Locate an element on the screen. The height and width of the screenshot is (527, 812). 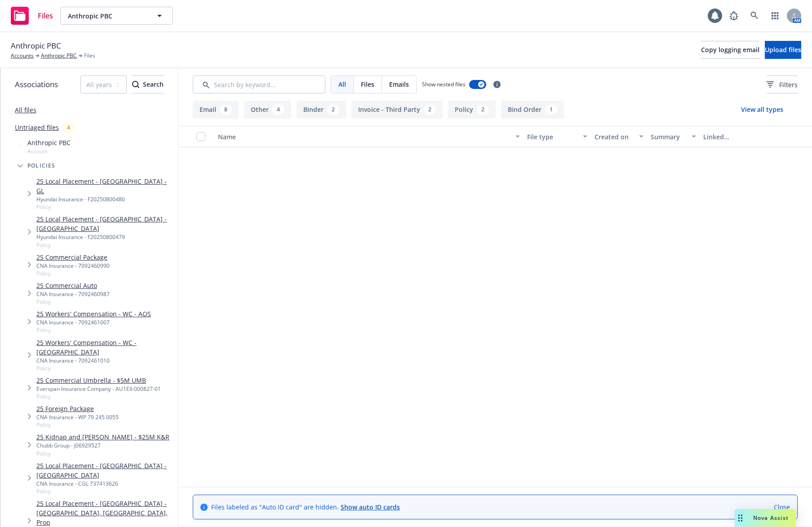
a: Show auto ID cards is located at coordinates (370, 507).